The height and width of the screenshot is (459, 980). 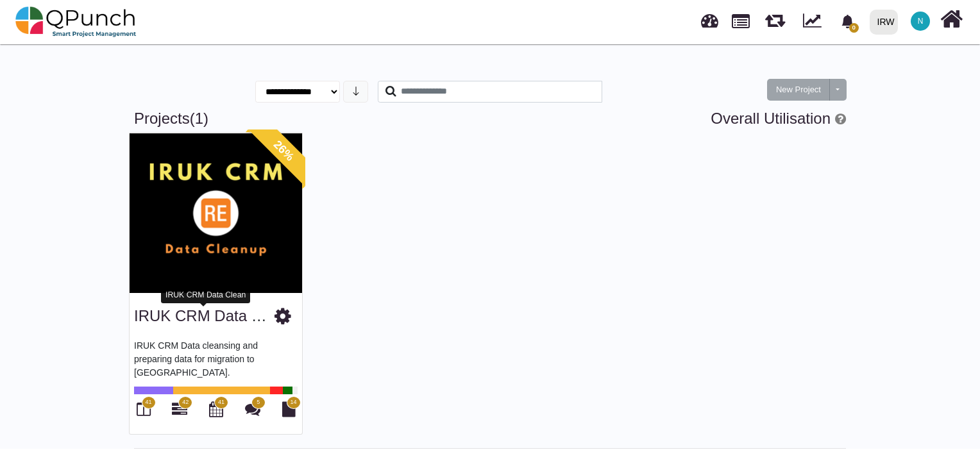 I want to click on span: 42, so click(x=186, y=403).